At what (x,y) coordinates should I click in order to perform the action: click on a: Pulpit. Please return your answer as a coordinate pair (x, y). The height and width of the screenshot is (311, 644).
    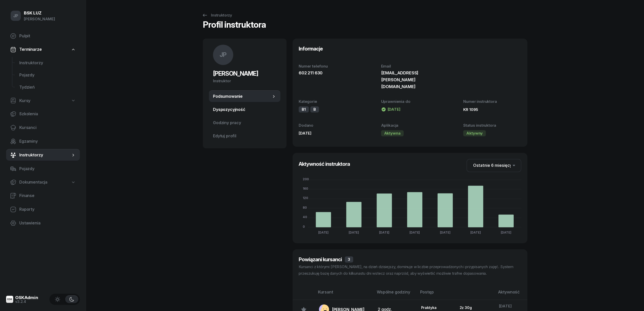
    Looking at the image, I should click on (43, 36).